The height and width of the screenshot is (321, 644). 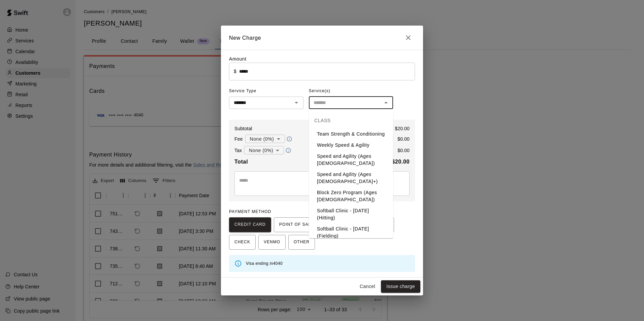 I want to click on p: Subtotal, so click(x=243, y=129).